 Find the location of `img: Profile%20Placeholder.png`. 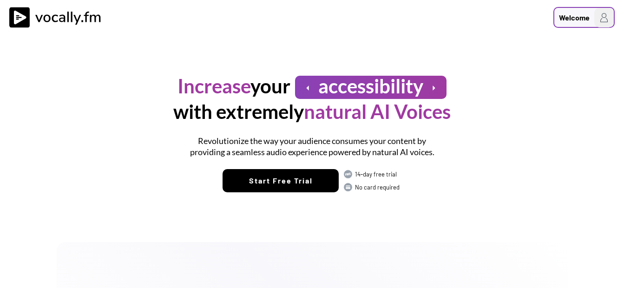

img: Profile%20Placeholder.png is located at coordinates (604, 18).